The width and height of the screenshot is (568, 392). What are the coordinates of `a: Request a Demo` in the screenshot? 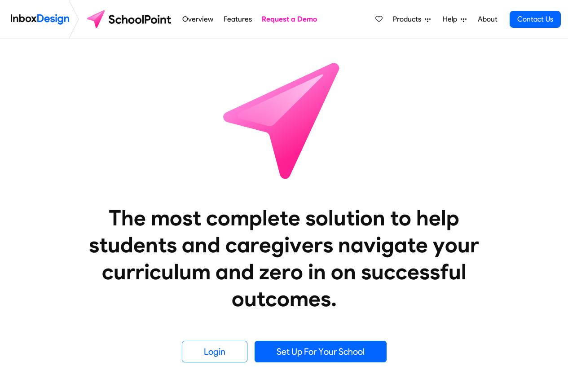 It's located at (290, 20).